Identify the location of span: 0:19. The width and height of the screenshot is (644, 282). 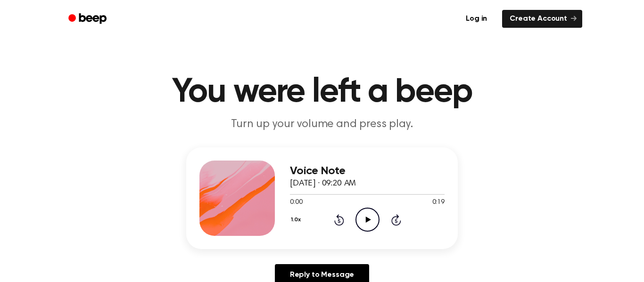
(438, 202).